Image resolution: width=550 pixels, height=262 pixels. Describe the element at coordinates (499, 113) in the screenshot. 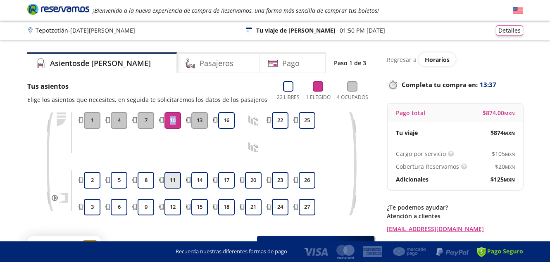

I see `span: $ 874.00` at that location.